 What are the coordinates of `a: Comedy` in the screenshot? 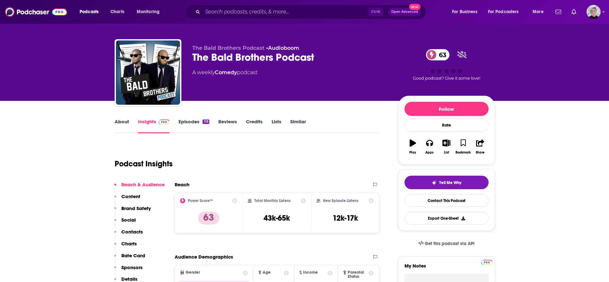 It's located at (226, 72).